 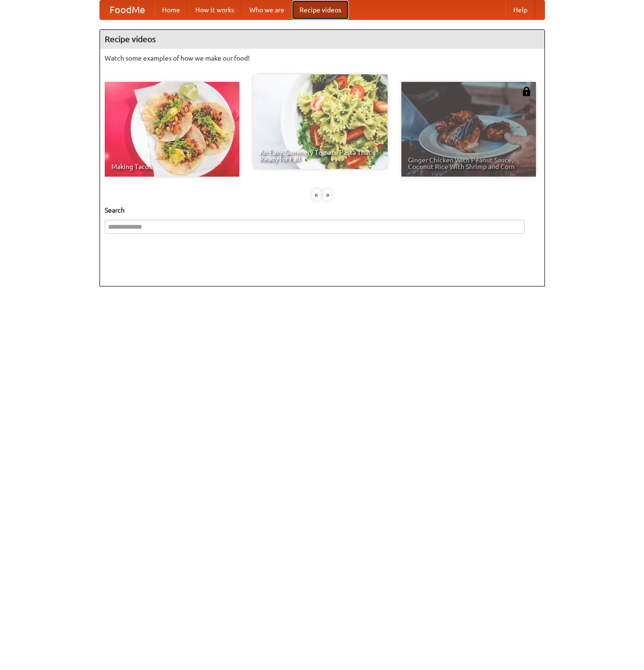 I want to click on span: An Easy, Summery Tomato Pasta That's Ready for Fall, so click(x=321, y=156).